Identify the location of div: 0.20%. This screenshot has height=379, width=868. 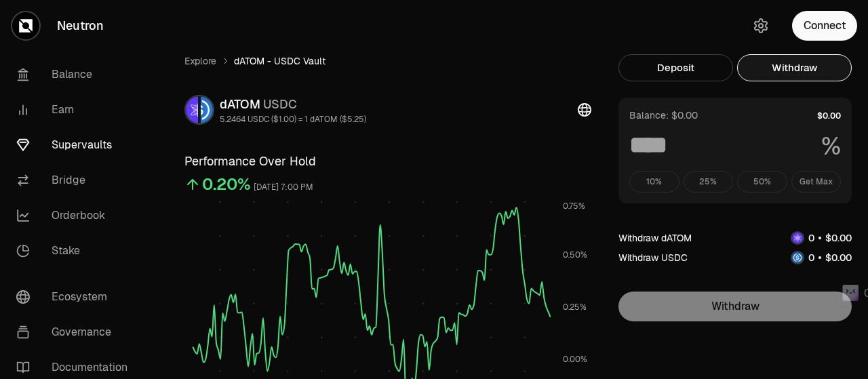
(227, 185).